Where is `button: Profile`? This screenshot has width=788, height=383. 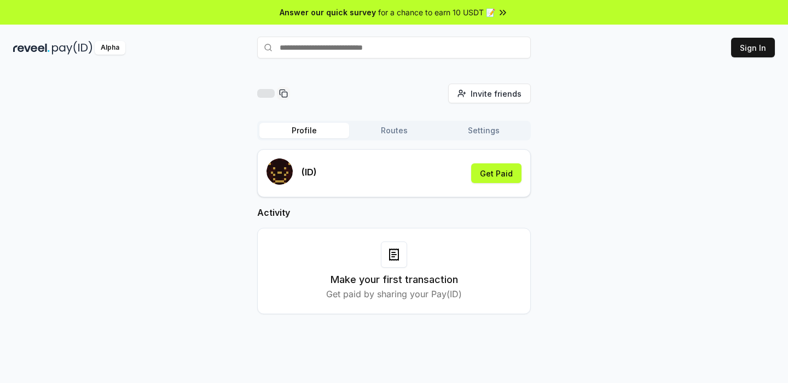
button: Profile is located at coordinates (304, 131).